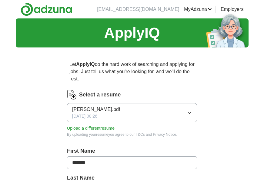 The height and width of the screenshot is (182, 264). Describe the element at coordinates (100, 95) in the screenshot. I see `label: Select a resume` at that location.